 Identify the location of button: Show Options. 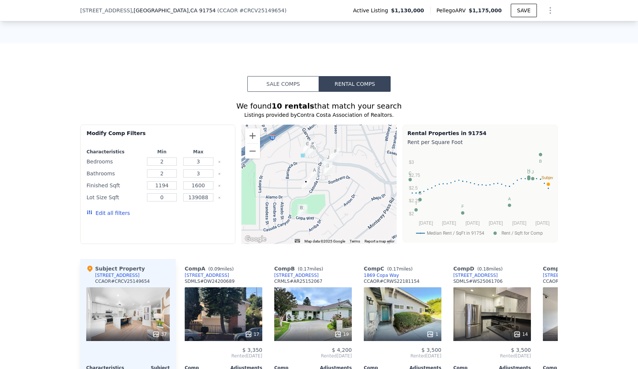
(551, 10).